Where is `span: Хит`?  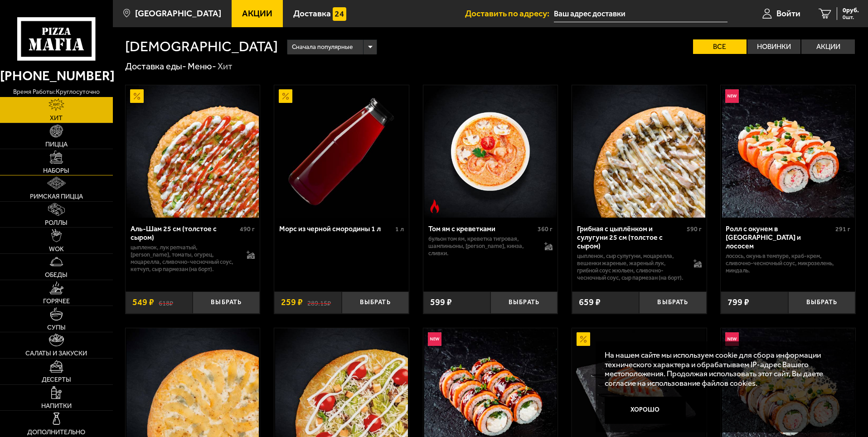
span: Хит is located at coordinates (56, 117).